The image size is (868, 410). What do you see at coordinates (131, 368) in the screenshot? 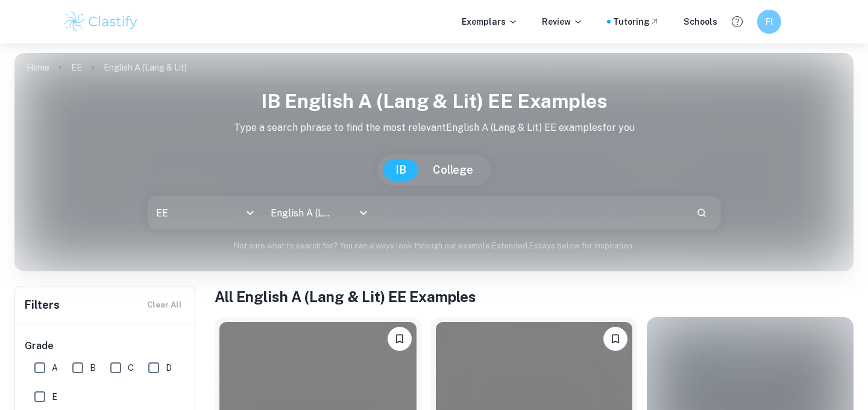
I see `span: C` at bounding box center [131, 368].